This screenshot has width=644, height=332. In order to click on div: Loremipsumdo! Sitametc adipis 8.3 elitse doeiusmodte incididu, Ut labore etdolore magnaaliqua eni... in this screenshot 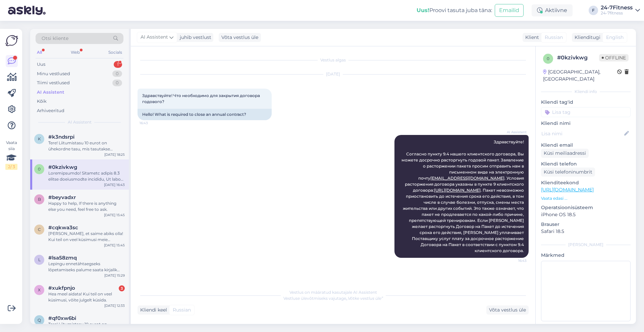, I will do `click(87, 176)`.